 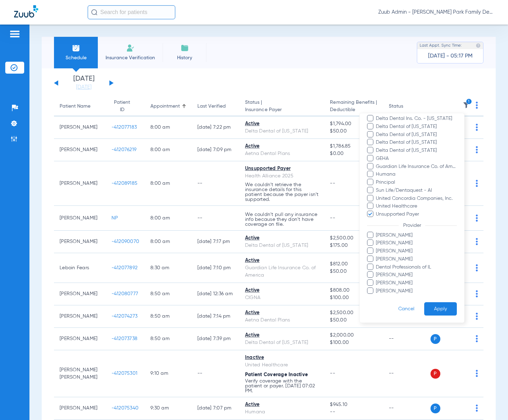 I want to click on button: Apply, so click(x=440, y=309).